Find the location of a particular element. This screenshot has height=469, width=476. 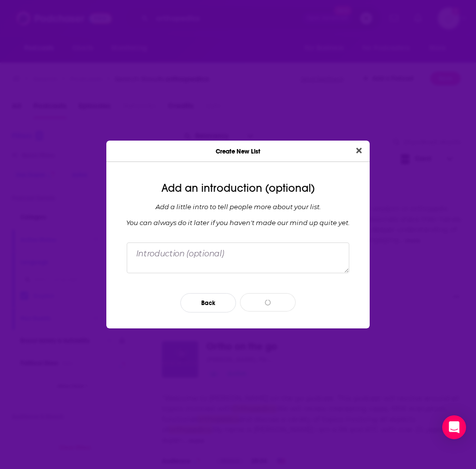

div: Create New List is located at coordinates (238, 151).